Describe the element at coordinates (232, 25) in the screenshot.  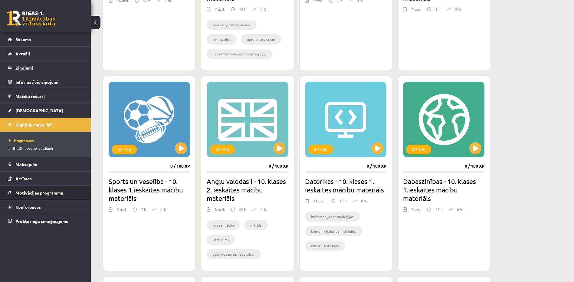
I see `li: род существительных` at that location.